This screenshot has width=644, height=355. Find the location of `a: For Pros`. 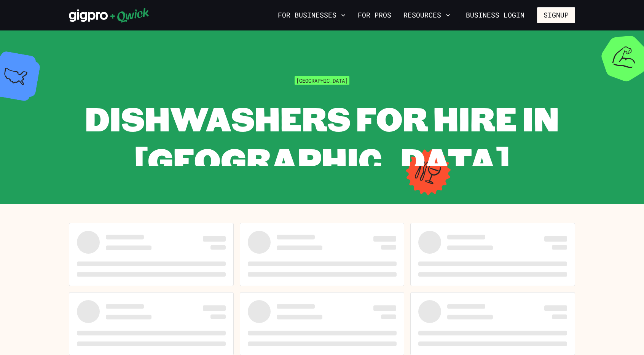

a: For Pros is located at coordinates (375, 16).